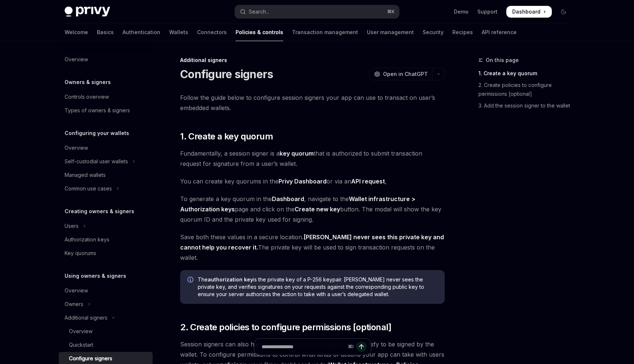 Image resolution: width=634 pixels, height=364 pixels. What do you see at coordinates (362, 347) in the screenshot?
I see `button: Send message` at bounding box center [362, 347].